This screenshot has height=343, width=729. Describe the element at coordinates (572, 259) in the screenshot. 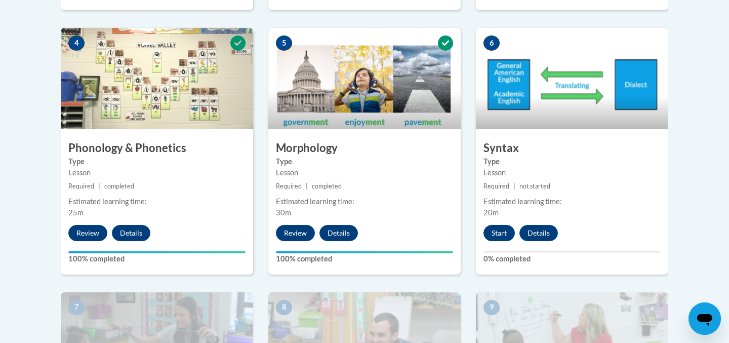

I see `label: 0% completed` at that location.